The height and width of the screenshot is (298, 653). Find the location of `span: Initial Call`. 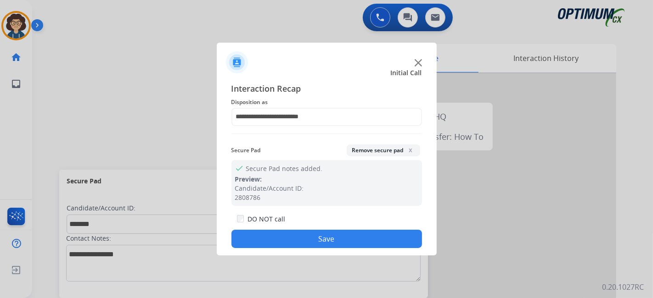

span: Initial Call is located at coordinates (406, 73).